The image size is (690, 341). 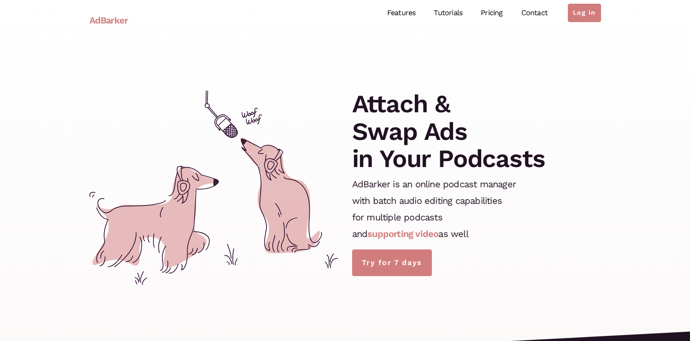 What do you see at coordinates (392, 263) in the screenshot?
I see `a: Try for 7 days` at bounding box center [392, 263].